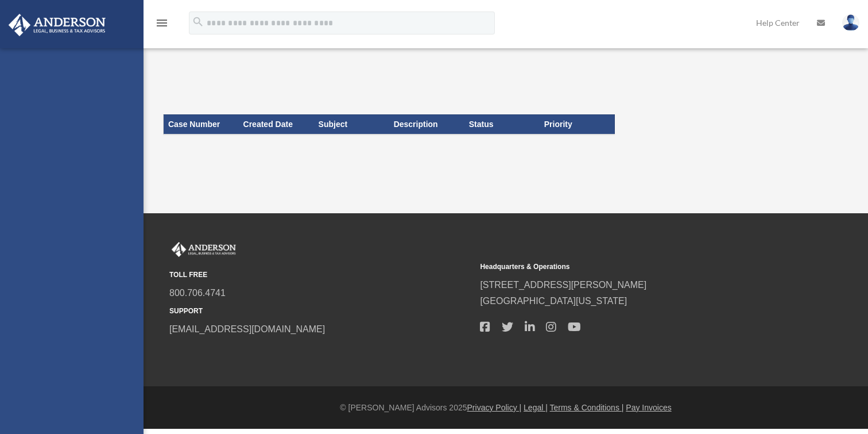 This screenshot has height=434, width=868. Describe the element at coordinates (577, 124) in the screenshot. I see `th: Priority` at that location.